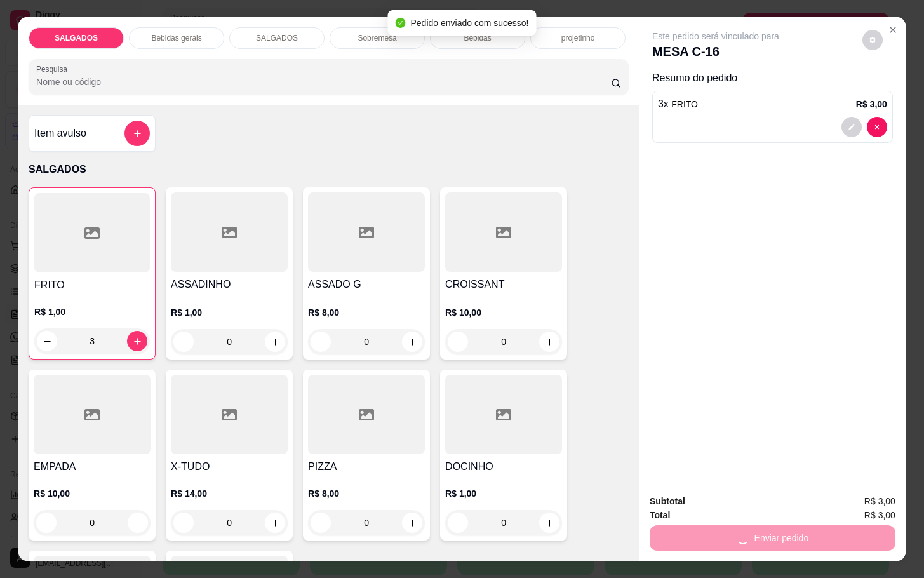 This screenshot has height=578, width=924. Describe the element at coordinates (503, 285) in the screenshot. I see `h4: CROISSANT` at that location.